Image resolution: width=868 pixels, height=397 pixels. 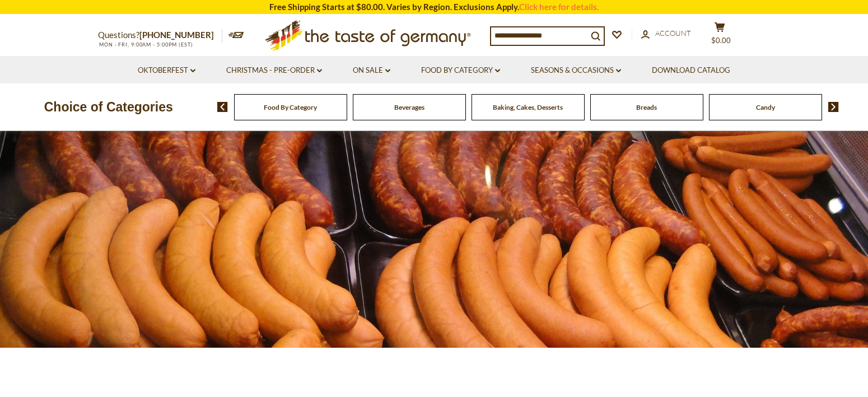 What do you see at coordinates (290, 107) in the screenshot?
I see `span: Food By Category` at bounding box center [290, 107].